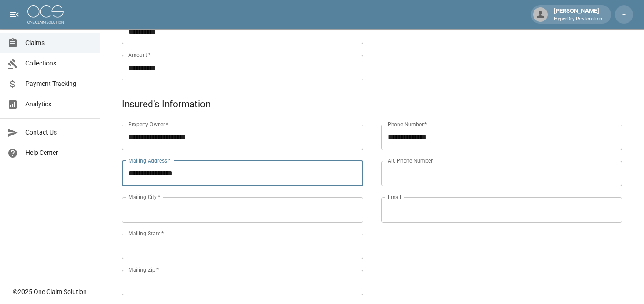 Image resolution: width=644 pixels, height=304 pixels. Describe the element at coordinates (14, 14) in the screenshot. I see `button: open drawer` at that location.